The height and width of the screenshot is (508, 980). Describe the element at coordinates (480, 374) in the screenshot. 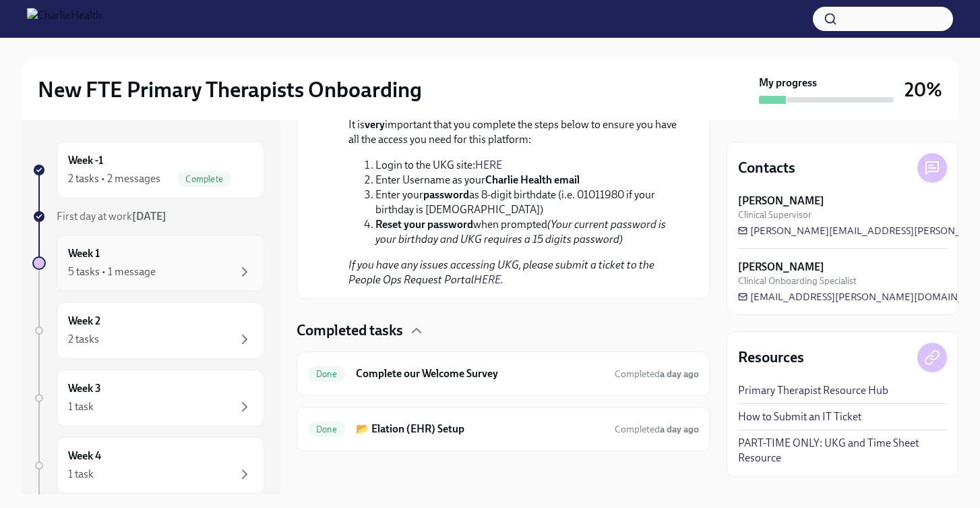

I see `h6: Complete our Welcome Survey` at that location.